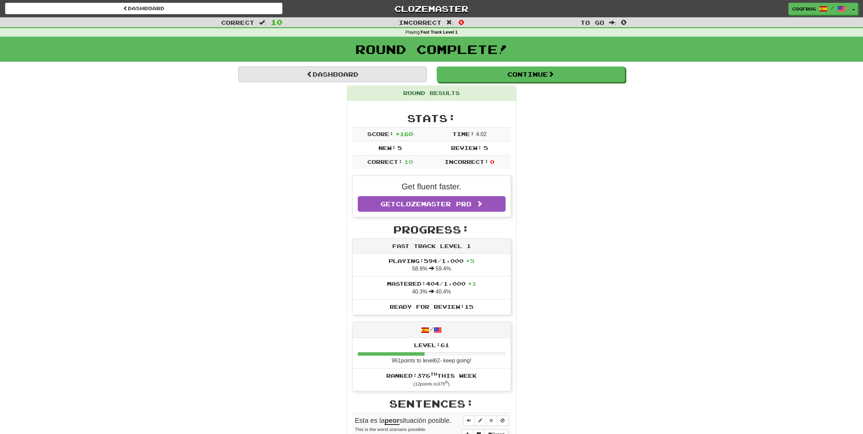  What do you see at coordinates (439, 32) in the screenshot?
I see `strong: Fast Track Level 1` at bounding box center [439, 32].